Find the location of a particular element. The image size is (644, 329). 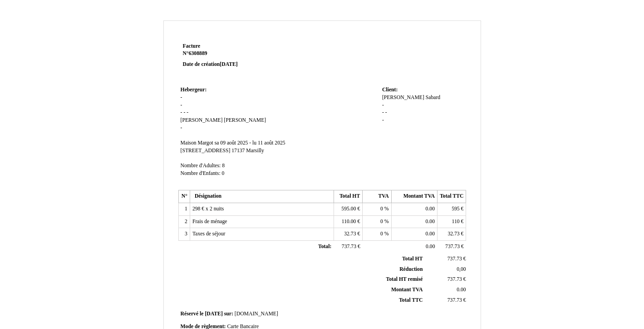

span: Frais de ménage is located at coordinates (209, 221).